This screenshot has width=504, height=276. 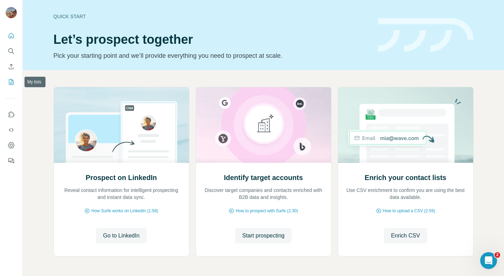 What do you see at coordinates (11, 114) in the screenshot?
I see `button: Use Surfe on LinkedIn` at bounding box center [11, 114].